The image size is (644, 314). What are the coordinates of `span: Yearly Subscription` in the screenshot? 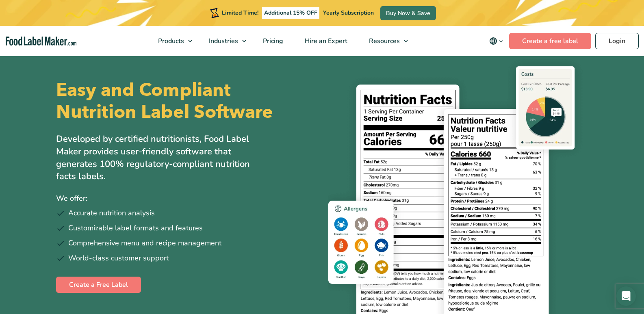 It's located at (348, 13).